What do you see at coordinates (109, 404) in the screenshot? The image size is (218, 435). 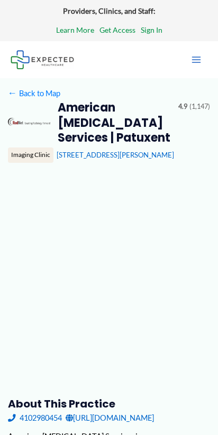 I see `h3: About this practice` at bounding box center [109, 404].